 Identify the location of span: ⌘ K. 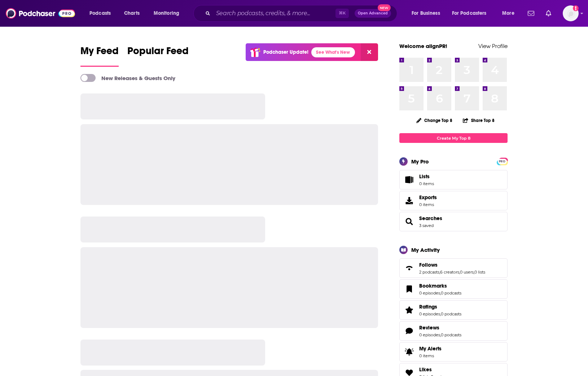
(342, 13).